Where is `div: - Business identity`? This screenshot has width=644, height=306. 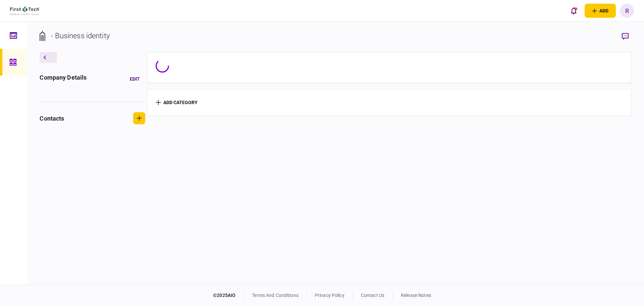
div: - Business identity is located at coordinates (80, 36).